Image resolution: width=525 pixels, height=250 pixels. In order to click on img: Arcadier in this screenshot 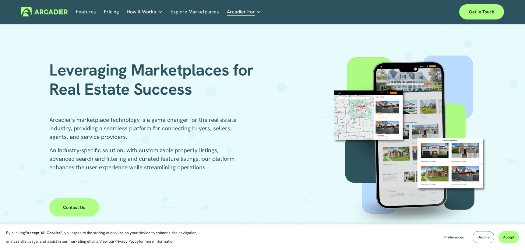, I will do `click(44, 12)`.